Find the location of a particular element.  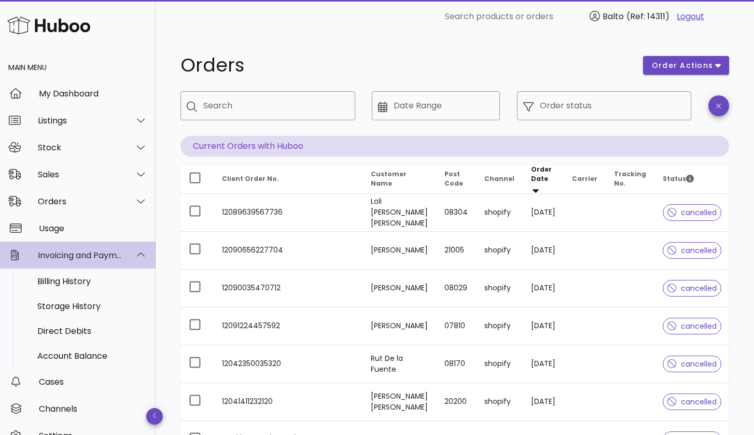

td: 21005 is located at coordinates (456, 250).